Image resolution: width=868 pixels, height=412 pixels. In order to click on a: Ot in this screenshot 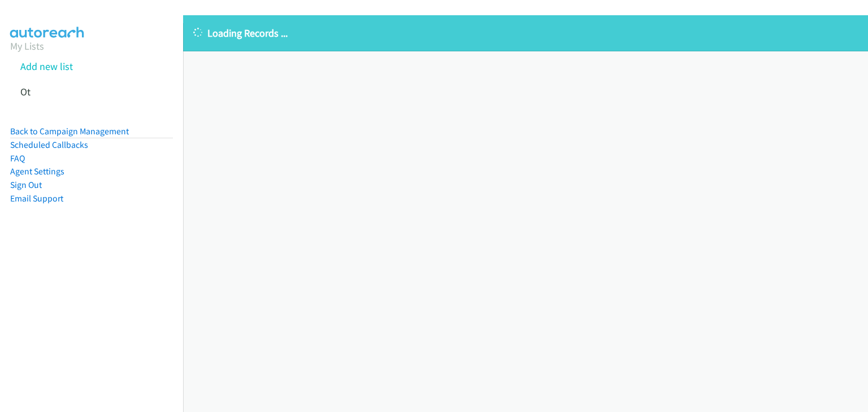, I will do `click(25, 92)`.